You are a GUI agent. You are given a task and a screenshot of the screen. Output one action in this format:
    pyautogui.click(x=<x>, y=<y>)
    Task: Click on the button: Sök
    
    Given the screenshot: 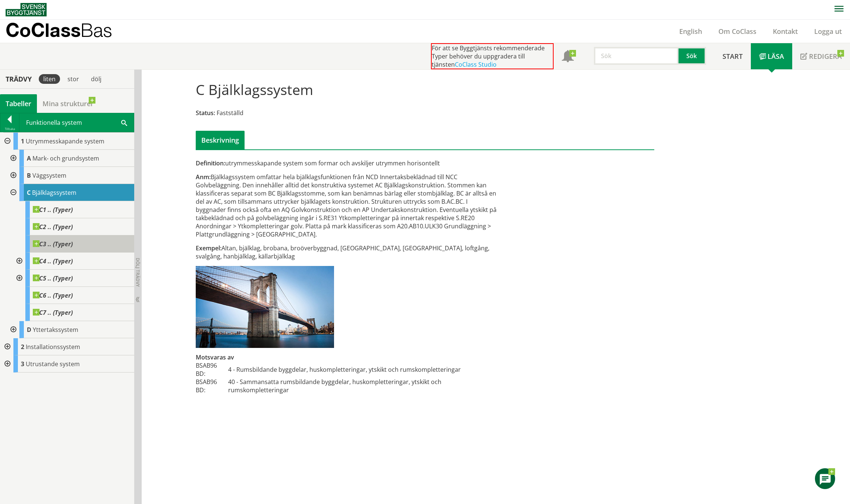 What is the action you would take?
    pyautogui.click(x=692, y=56)
    